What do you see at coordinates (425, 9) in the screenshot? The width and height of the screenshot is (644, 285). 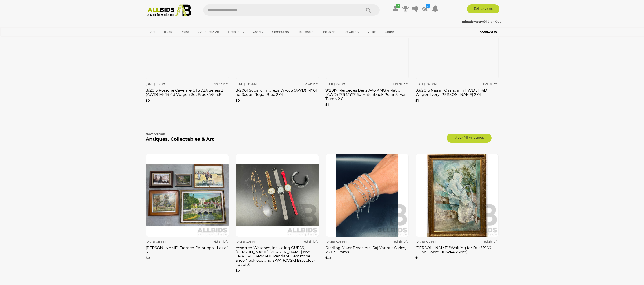 I see `a: 3` at bounding box center [425, 9].